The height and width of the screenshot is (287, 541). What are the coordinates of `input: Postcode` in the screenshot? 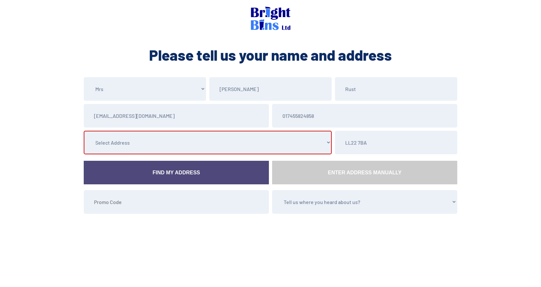 It's located at (396, 142).